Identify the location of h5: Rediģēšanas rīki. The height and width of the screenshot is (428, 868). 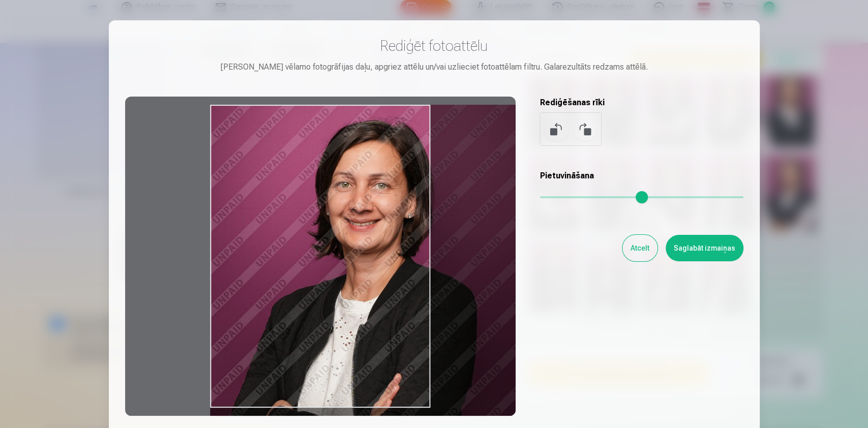
(642, 103).